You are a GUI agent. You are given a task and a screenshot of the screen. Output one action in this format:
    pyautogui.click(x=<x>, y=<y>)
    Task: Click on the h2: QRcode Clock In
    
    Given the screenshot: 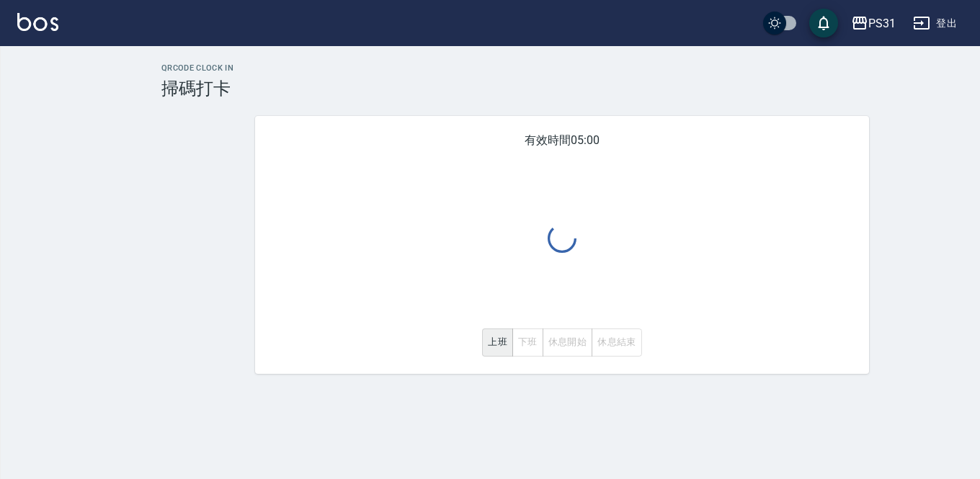 What is the action you would take?
    pyautogui.click(x=562, y=67)
    